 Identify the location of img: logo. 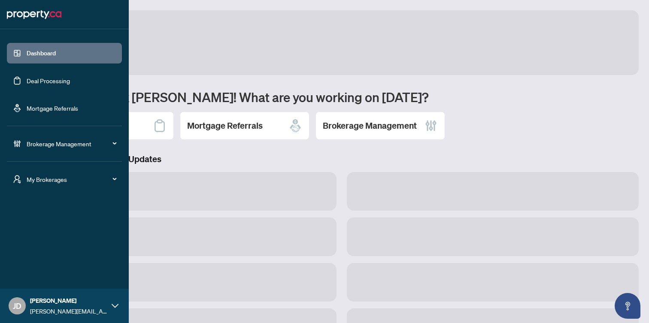
(34, 15).